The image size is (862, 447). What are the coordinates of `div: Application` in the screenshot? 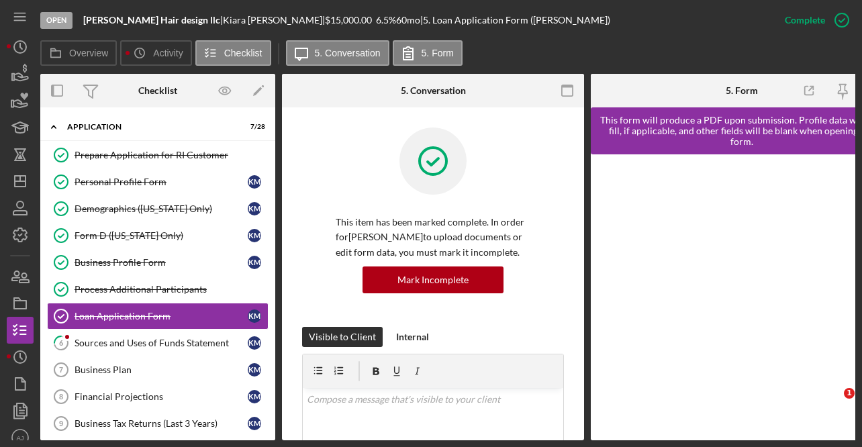 It's located at (149, 127).